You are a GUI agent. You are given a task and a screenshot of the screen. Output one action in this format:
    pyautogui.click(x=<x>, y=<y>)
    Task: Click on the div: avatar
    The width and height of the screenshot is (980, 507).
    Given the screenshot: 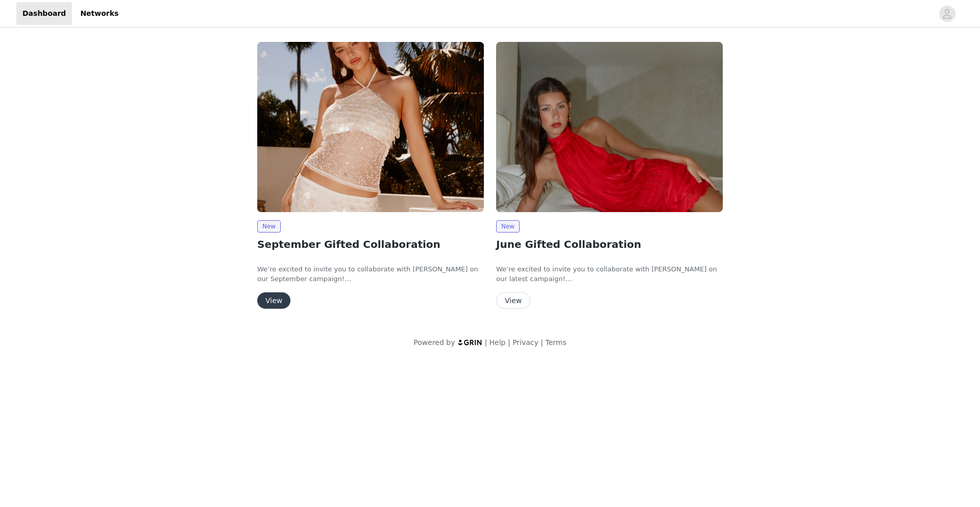 What is the action you would take?
    pyautogui.click(x=947, y=14)
    